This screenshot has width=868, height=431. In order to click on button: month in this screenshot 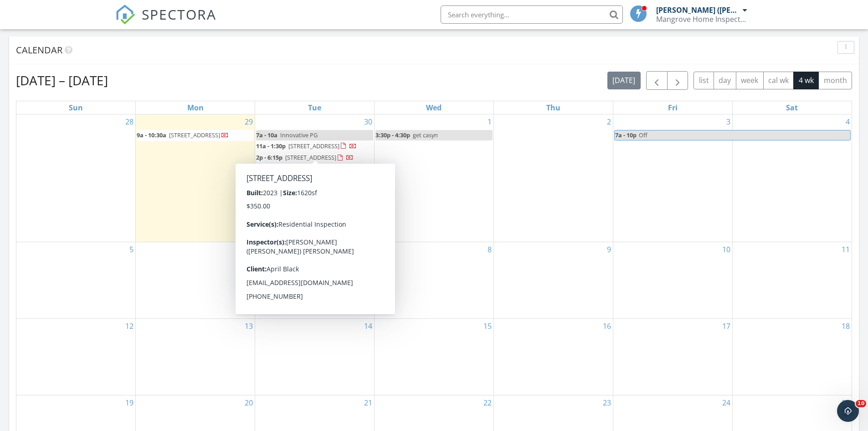, I will do `click(835, 80)`.